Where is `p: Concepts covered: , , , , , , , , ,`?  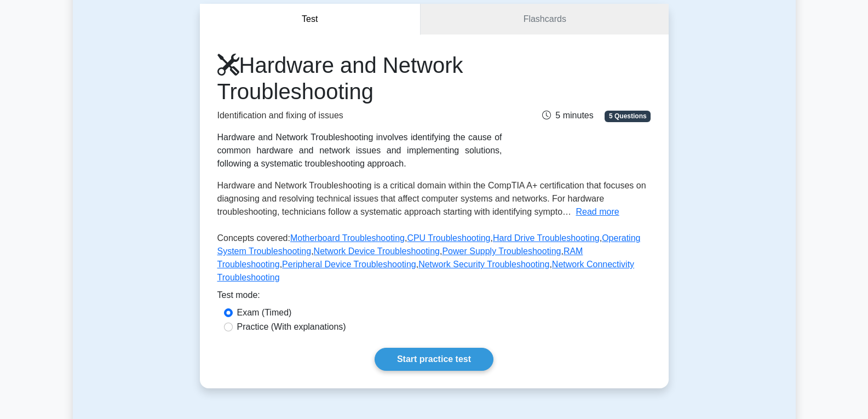
p: Concepts covered: , , , , , , , , , is located at coordinates (434, 260).